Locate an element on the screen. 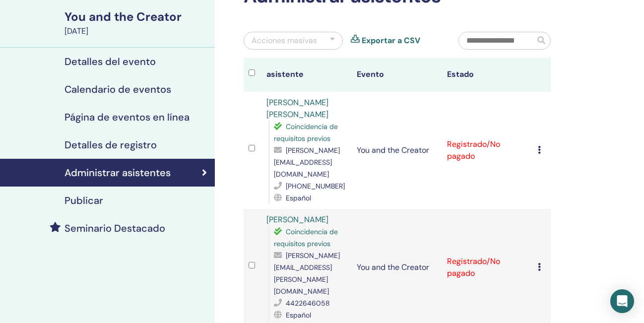  td: You and the Creator is located at coordinates (397, 150).